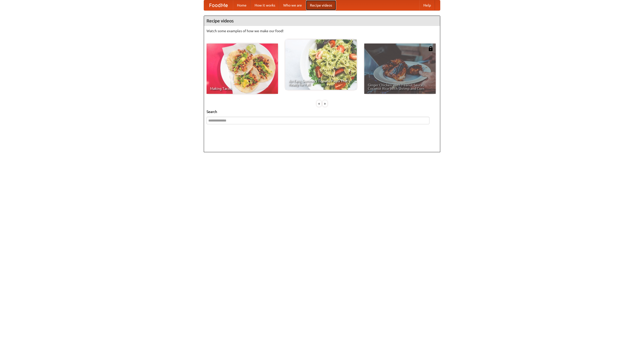 Image resolution: width=644 pixels, height=356 pixels. I want to click on a: An Easy, Summery Tomato Pasta That's Ready for Fall, so click(321, 65).